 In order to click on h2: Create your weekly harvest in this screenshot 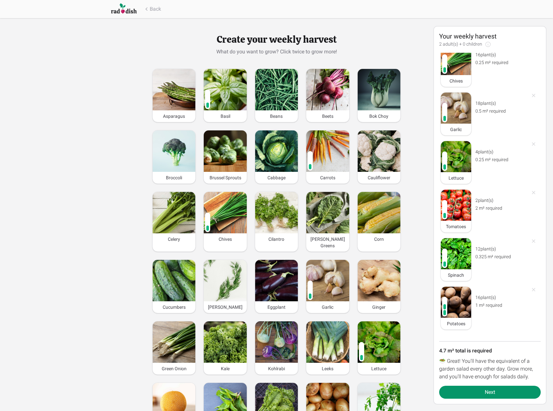, I will do `click(276, 39)`.